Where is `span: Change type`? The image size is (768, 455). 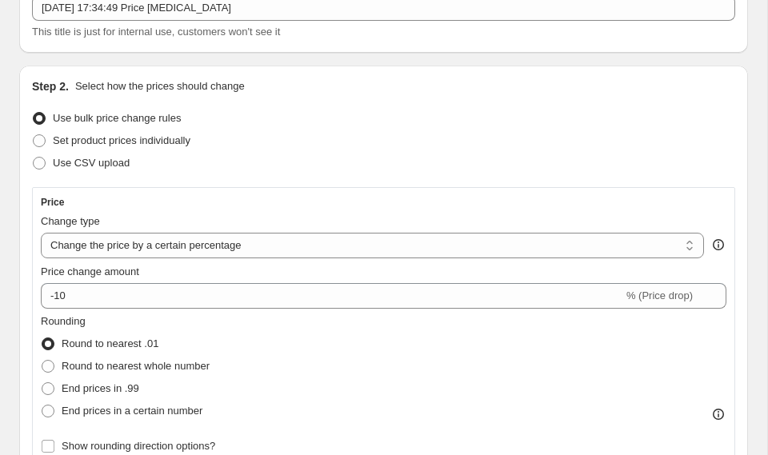 span: Change type is located at coordinates (70, 221).